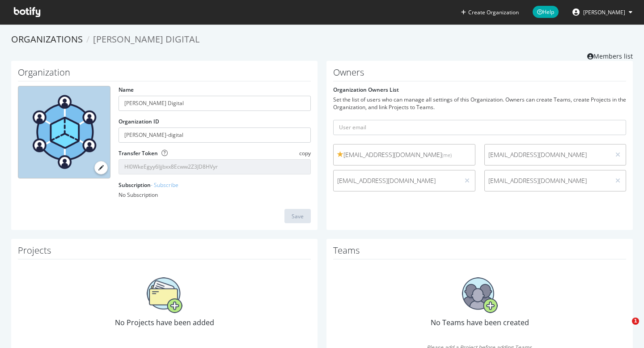 The height and width of the screenshot is (348, 644). Describe the element at coordinates (366, 89) in the screenshot. I see `label: Organization Owners List` at that location.